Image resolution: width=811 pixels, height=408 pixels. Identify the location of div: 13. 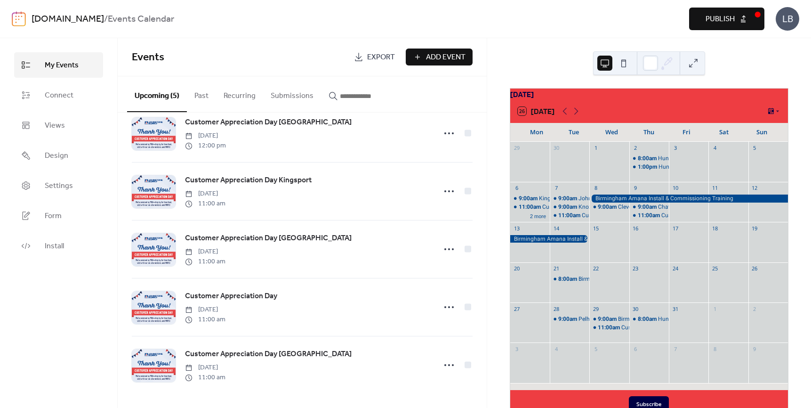
(517, 228).